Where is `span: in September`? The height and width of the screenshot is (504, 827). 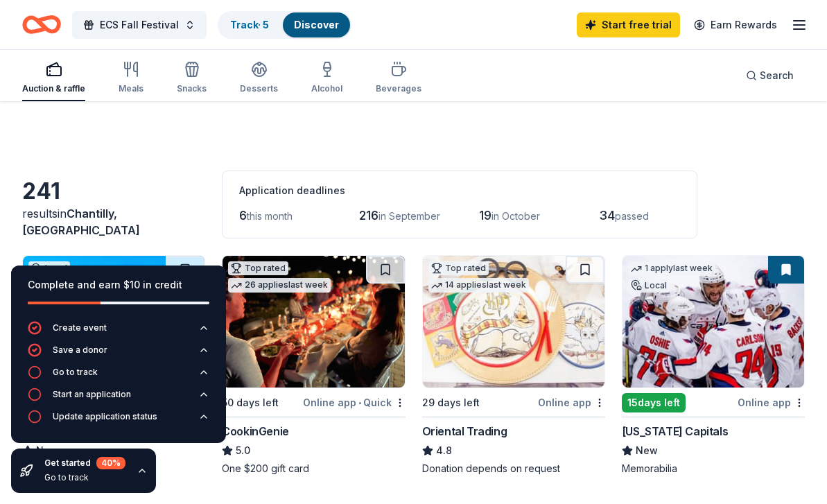 span: in September is located at coordinates (409, 216).